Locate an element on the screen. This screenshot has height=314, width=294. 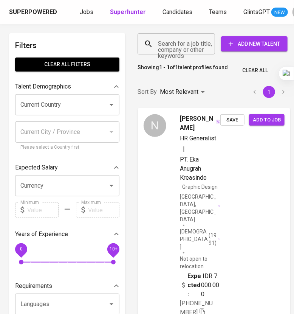
a: Superpowered is located at coordinates (34, 12).